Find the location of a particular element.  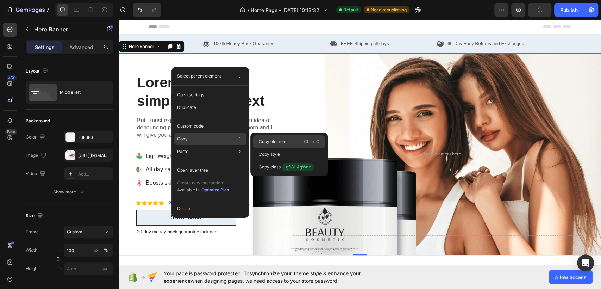

div: Show more is located at coordinates (69, 192).